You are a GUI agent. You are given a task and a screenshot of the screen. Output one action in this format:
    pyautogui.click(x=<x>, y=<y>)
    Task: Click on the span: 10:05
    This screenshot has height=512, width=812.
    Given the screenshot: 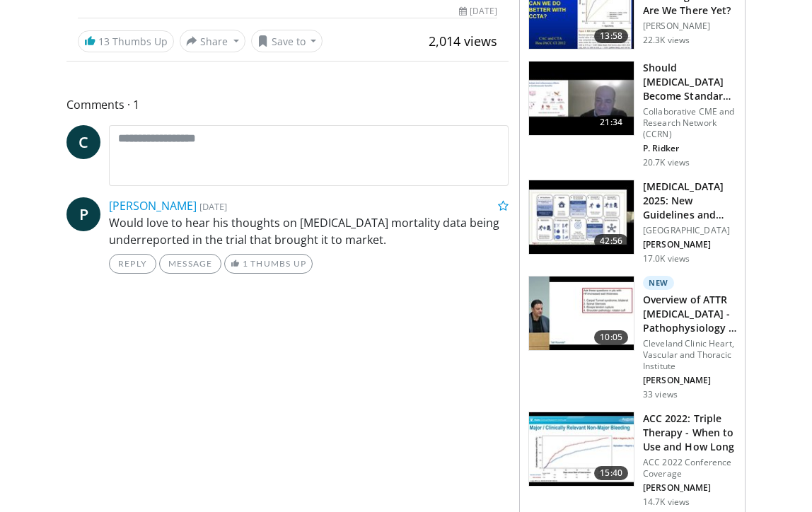 What is the action you would take?
    pyautogui.click(x=611, y=338)
    